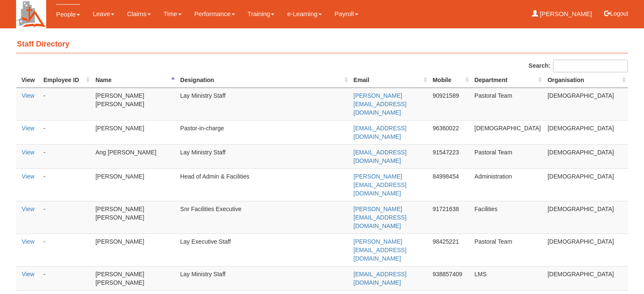  Describe the element at coordinates (507, 184) in the screenshot. I see `td: Administration` at that location.